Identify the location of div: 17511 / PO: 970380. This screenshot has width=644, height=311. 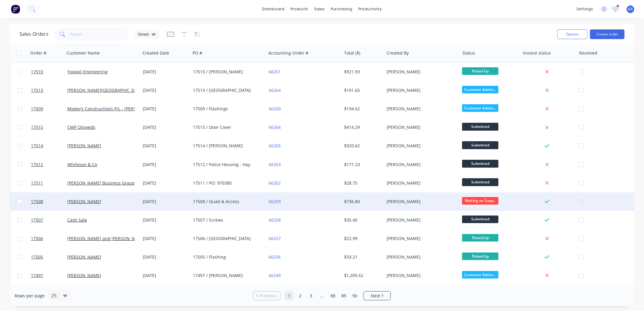
(227, 183).